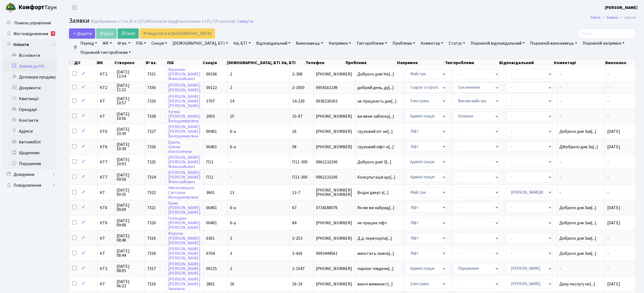 This screenshot has width=644, height=293. What do you see at coordinates (124, 43) in the screenshot?
I see `a: № вх.` at bounding box center [124, 43].